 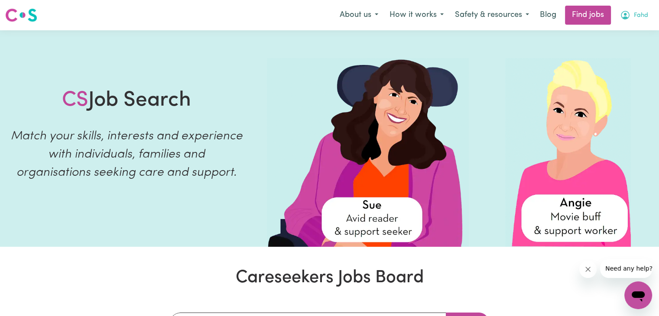 What do you see at coordinates (641, 16) in the screenshot?
I see `span: Fahd` at bounding box center [641, 16].